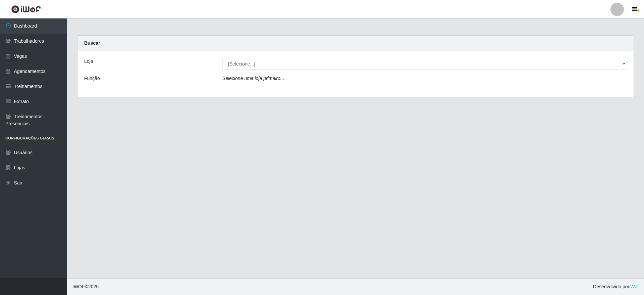 This screenshot has width=644, height=295. I want to click on span: Desenvolvido por, so click(616, 286).